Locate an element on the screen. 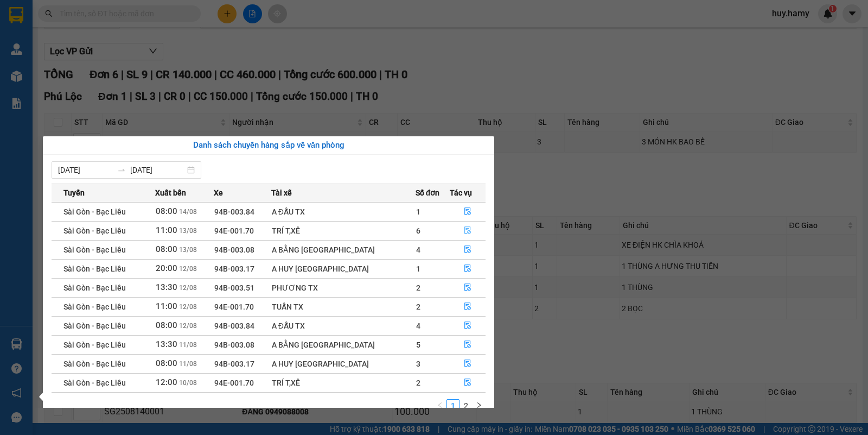 The width and height of the screenshot is (868, 435). li: Previous Page is located at coordinates (440, 405).